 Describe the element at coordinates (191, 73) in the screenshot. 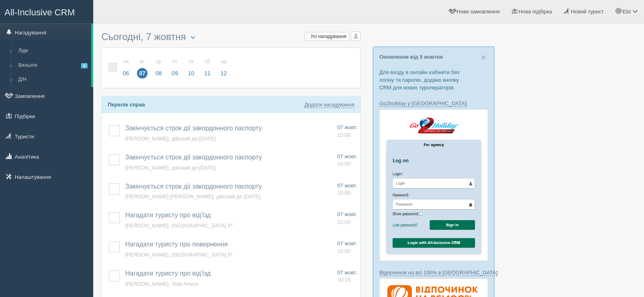

I see `span: 10` at that location.